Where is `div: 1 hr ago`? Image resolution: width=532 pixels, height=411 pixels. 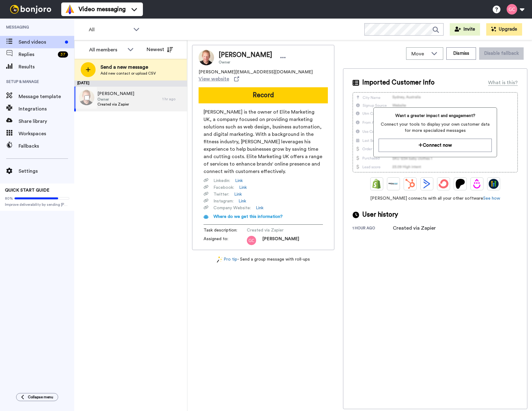 div: 1 hr ago is located at coordinates (173, 99).